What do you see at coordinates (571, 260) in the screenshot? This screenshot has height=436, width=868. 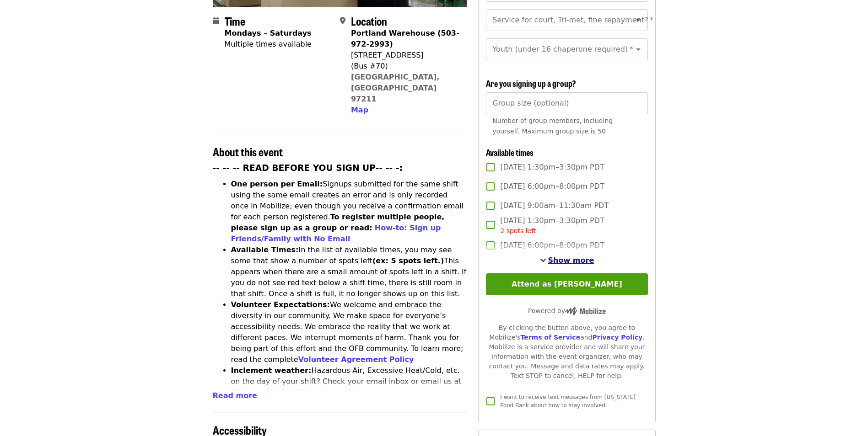 I see `span: Show more` at bounding box center [571, 260].